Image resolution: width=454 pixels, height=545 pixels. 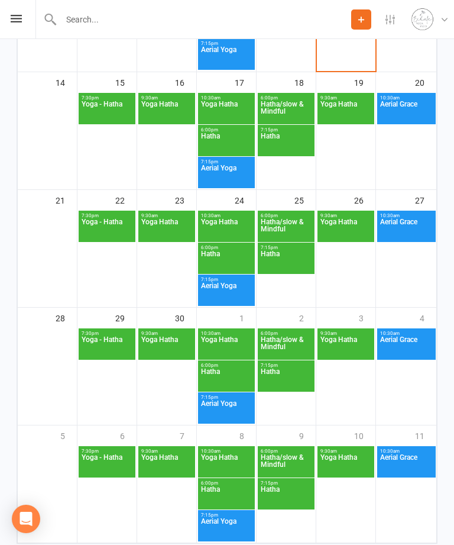 What do you see at coordinates (308, 435) in the screenshot?
I see `div: 9` at bounding box center [308, 435].